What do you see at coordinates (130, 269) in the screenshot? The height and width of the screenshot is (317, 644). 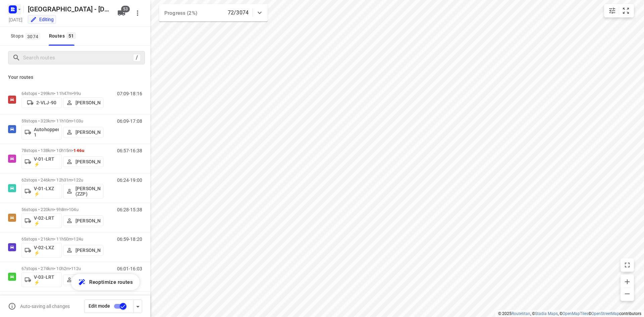 I see `p: 06:01-16:03` at bounding box center [130, 269].